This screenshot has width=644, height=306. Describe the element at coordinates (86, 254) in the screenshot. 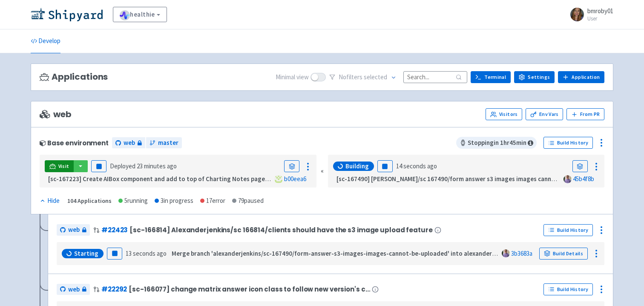

I see `span: Starting` at that location.